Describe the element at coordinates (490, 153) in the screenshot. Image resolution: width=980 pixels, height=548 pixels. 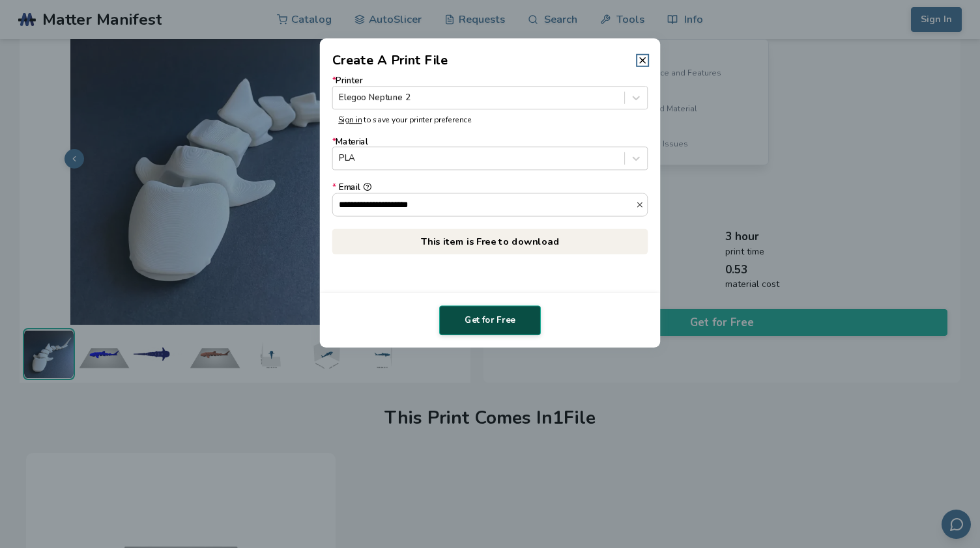
I see `label: Material` at that location.